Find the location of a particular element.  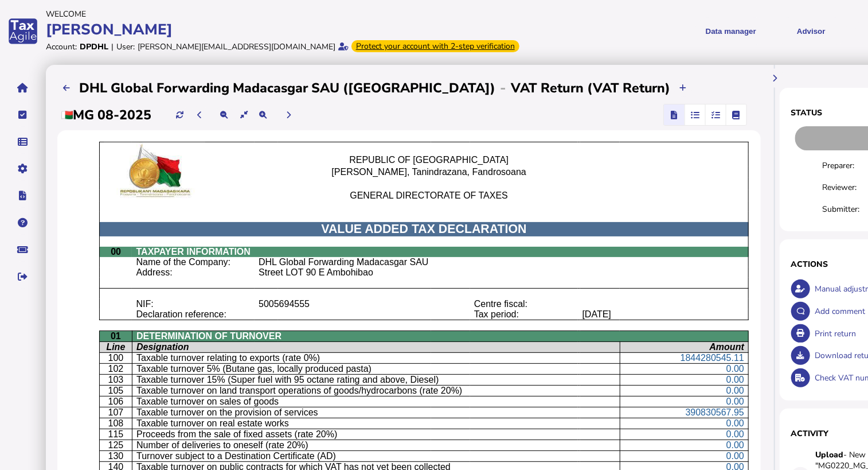

span: VALUE ADDED TAX DECLARATION is located at coordinates (424, 229).